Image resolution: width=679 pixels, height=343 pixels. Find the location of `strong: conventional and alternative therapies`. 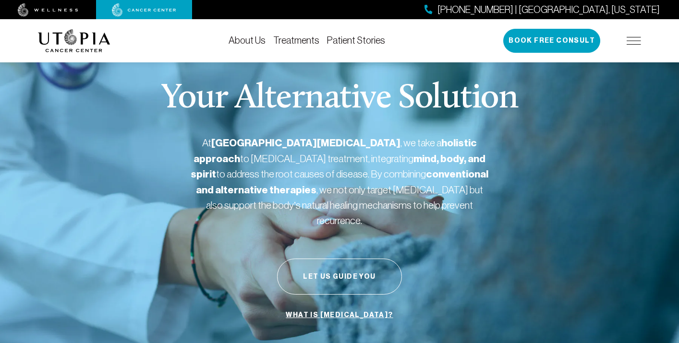

strong: conventional and alternative therapies is located at coordinates (342, 182).